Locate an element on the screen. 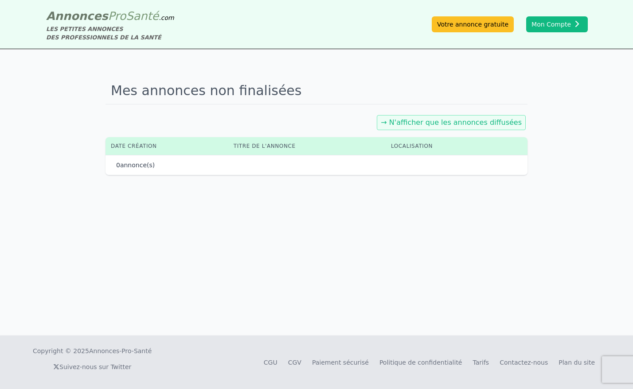 The height and width of the screenshot is (389, 633). a: Votre annonce gratuite is located at coordinates (472, 24).